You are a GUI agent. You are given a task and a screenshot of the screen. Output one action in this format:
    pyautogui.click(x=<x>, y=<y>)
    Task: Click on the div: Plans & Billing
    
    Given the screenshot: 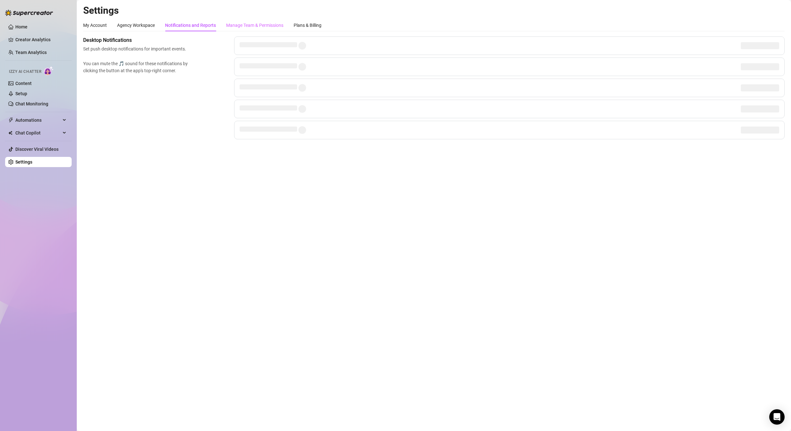 What is the action you would take?
    pyautogui.click(x=307, y=25)
    